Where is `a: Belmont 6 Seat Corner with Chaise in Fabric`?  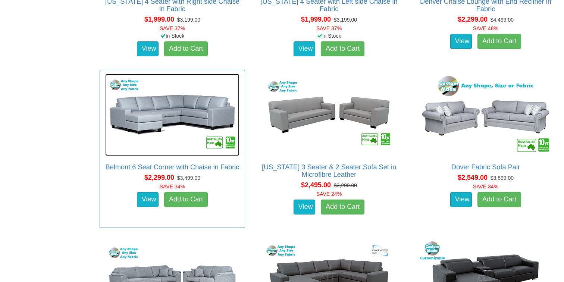
a: Belmont 6 Seat Corner with Chaise in Fabric is located at coordinates (172, 167).